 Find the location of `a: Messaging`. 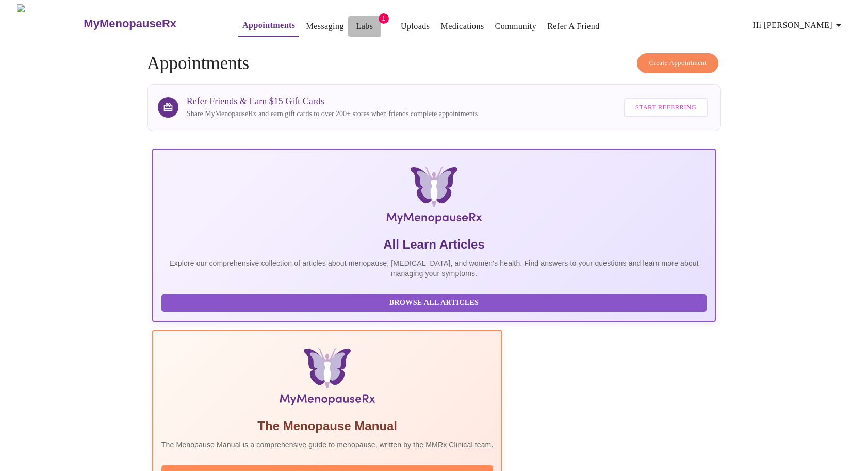

a: Messaging is located at coordinates (325, 26).